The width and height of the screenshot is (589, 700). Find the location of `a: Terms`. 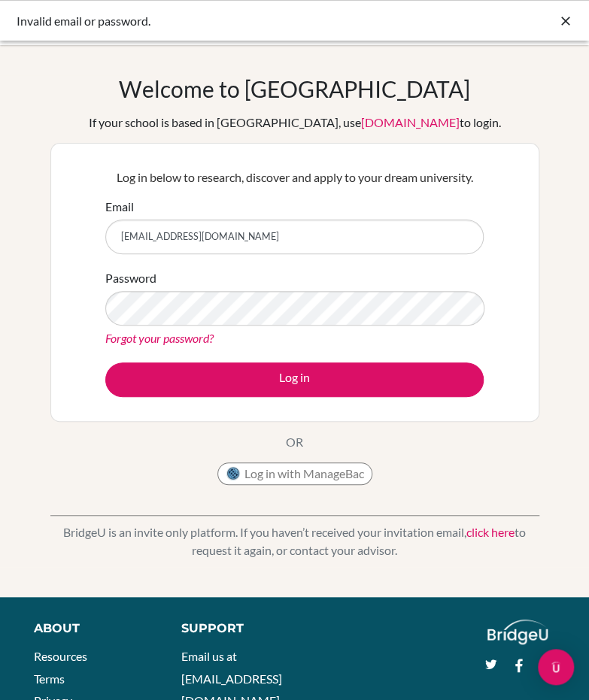

a: Terms is located at coordinates (49, 679).